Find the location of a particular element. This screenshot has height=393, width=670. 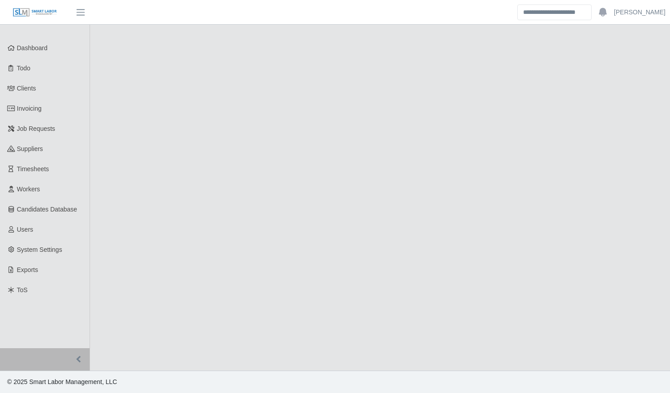

span: Workers is located at coordinates (29, 189).